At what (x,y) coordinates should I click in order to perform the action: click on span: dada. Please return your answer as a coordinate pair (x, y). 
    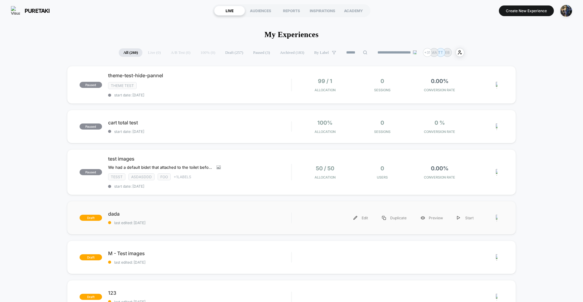
    Looking at the image, I should click on (199, 213).